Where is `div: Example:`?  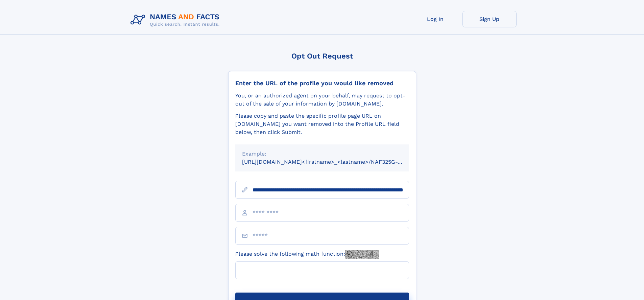 div: Example: is located at coordinates (322, 154).